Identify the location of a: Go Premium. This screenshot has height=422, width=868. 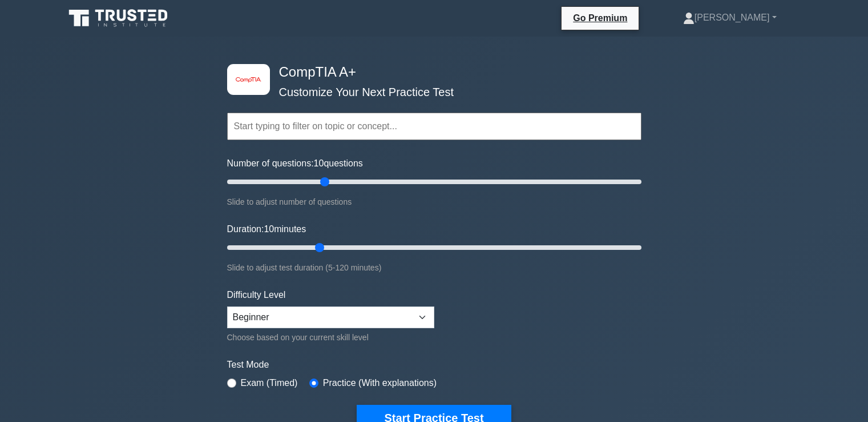
(600, 18).